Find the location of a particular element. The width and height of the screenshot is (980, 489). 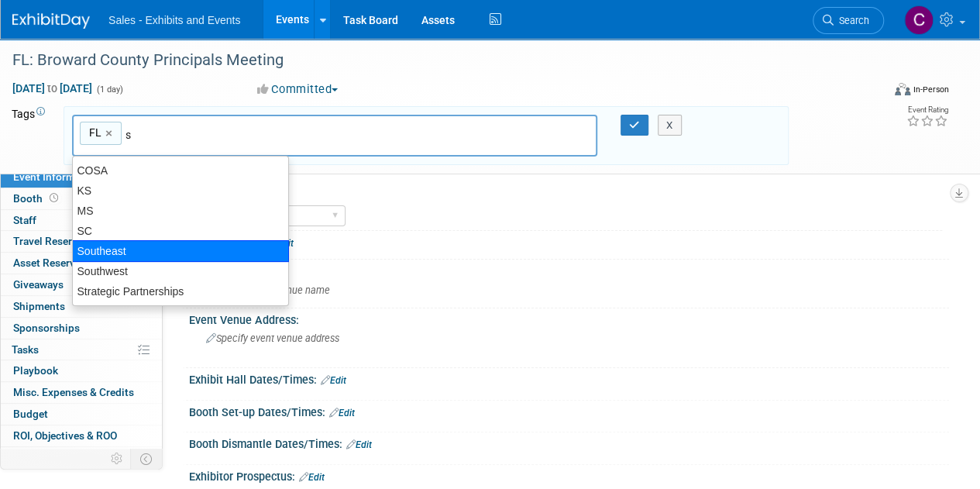

span: Staff is located at coordinates (25, 220).